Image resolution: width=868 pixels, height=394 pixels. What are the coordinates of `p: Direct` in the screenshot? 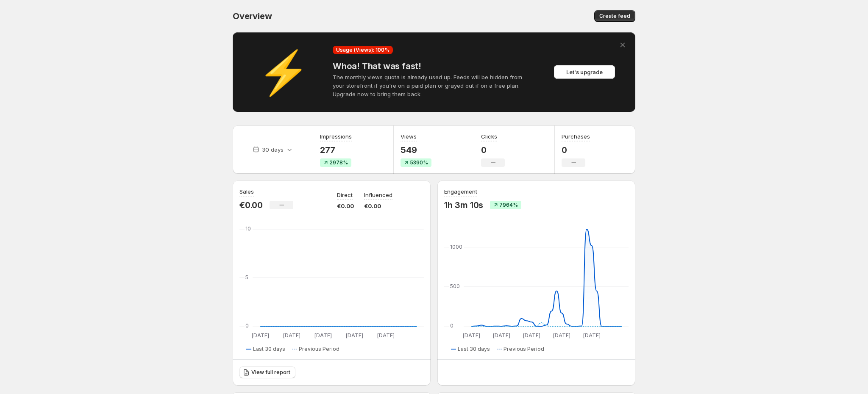 It's located at (345, 195).